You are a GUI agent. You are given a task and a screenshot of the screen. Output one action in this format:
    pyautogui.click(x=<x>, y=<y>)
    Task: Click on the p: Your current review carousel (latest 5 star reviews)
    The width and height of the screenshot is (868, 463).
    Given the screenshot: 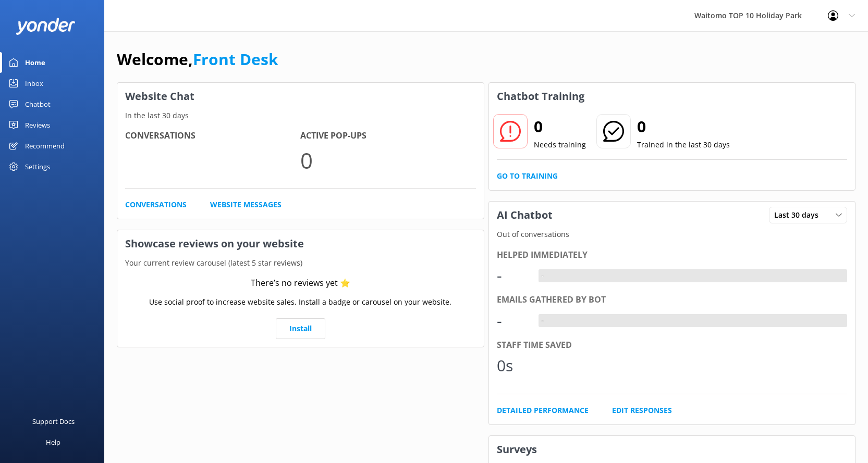 What is the action you would take?
    pyautogui.click(x=301, y=263)
    